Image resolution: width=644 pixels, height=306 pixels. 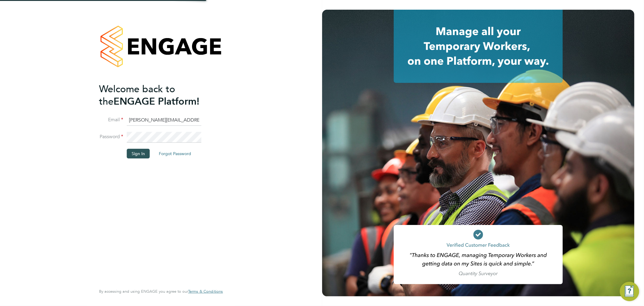 I want to click on button: Forgot Password, so click(x=175, y=154).